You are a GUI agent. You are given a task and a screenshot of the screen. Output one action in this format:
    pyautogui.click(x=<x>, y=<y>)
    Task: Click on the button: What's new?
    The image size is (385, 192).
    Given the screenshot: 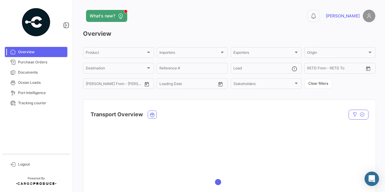 What is the action you would take?
    pyautogui.click(x=107, y=16)
    